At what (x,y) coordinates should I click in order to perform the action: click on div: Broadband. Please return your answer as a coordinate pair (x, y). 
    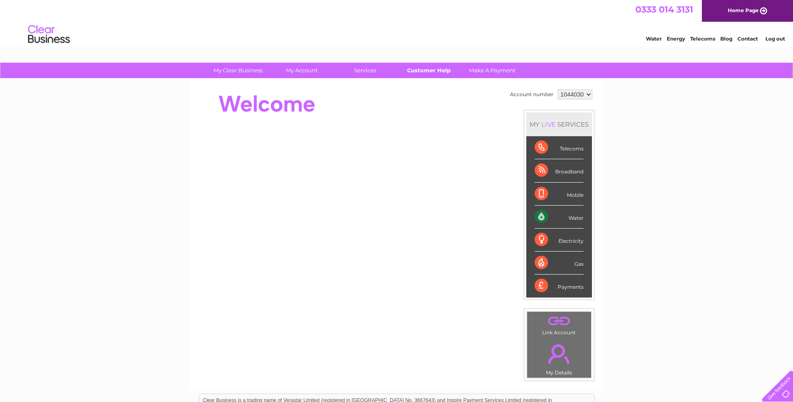
    Looking at the image, I should click on (559, 170).